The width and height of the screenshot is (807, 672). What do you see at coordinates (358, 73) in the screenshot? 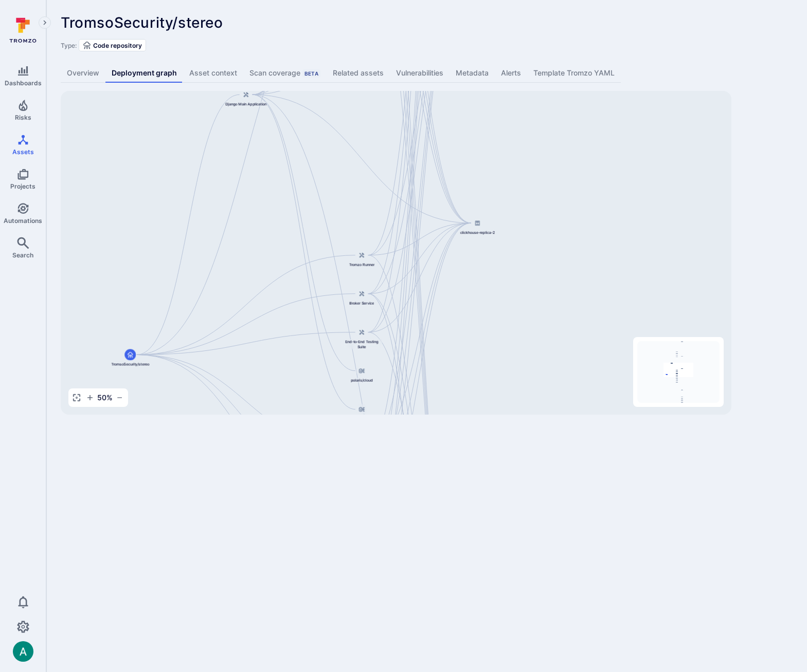
I see `a: Related assets` at bounding box center [358, 73].